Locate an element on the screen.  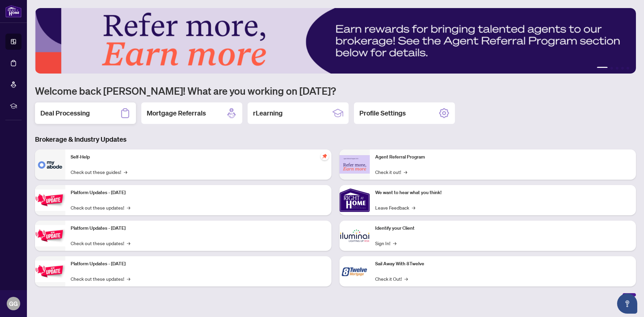
h2: rLearning is located at coordinates (268, 113).